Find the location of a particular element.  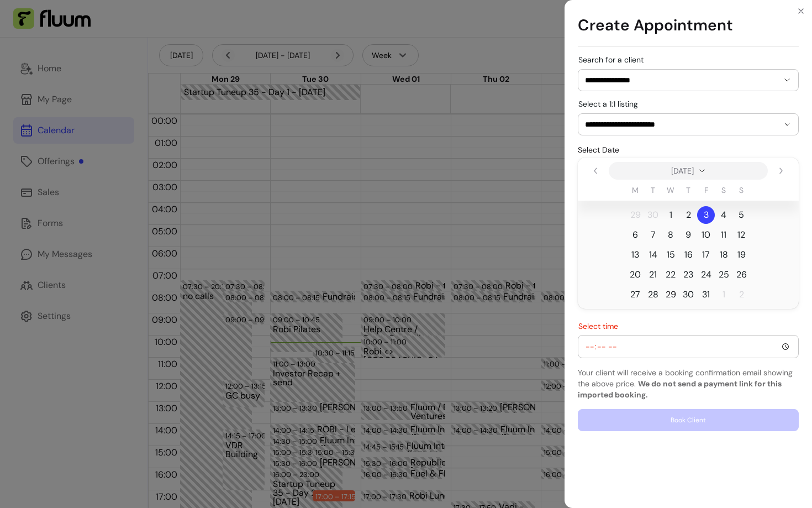

span: 9 is located at coordinates (688, 235).